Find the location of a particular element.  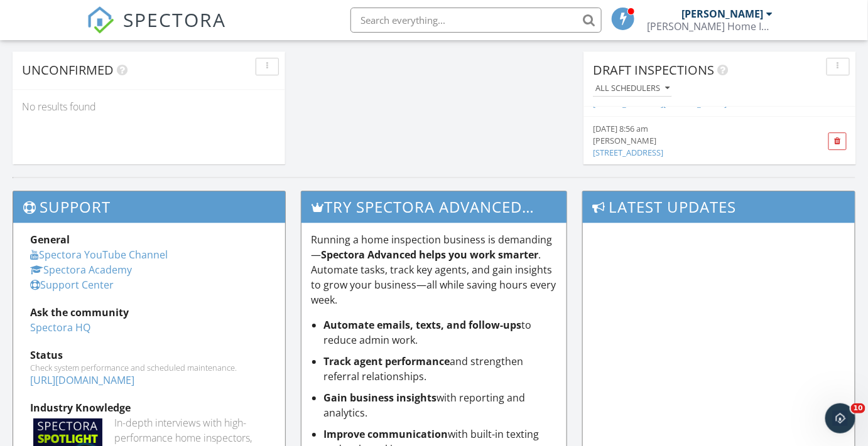

button: All schedulers is located at coordinates (632, 88).